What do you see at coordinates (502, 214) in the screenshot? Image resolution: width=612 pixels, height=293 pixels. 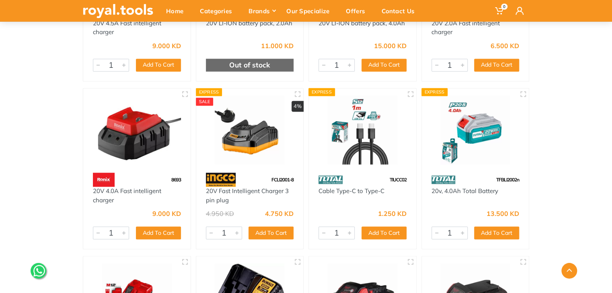 I see `div: 13.500 KD` at bounding box center [502, 214].